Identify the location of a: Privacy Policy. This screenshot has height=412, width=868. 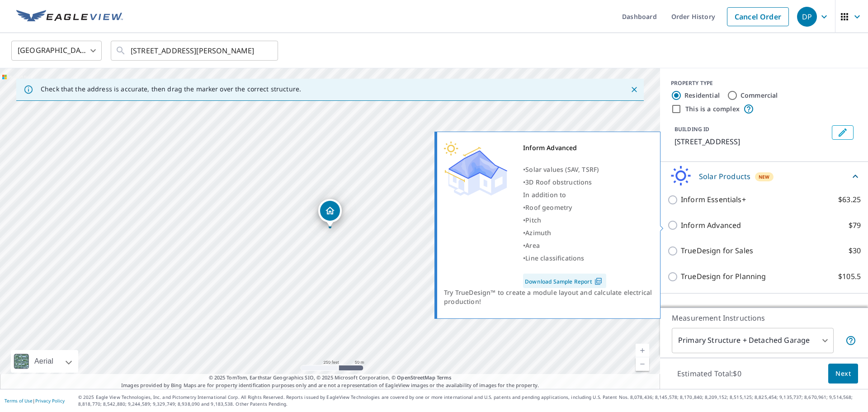
(49, 401).